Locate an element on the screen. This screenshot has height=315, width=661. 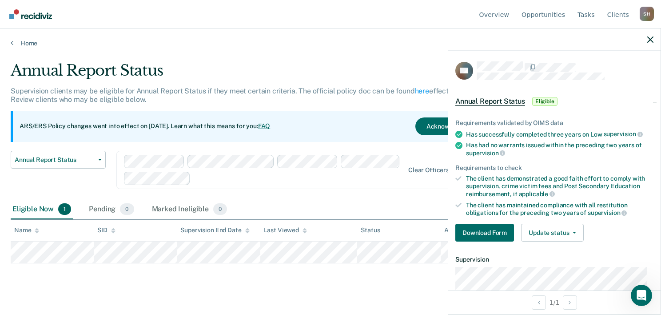
div: Name is located at coordinates (27, 230).